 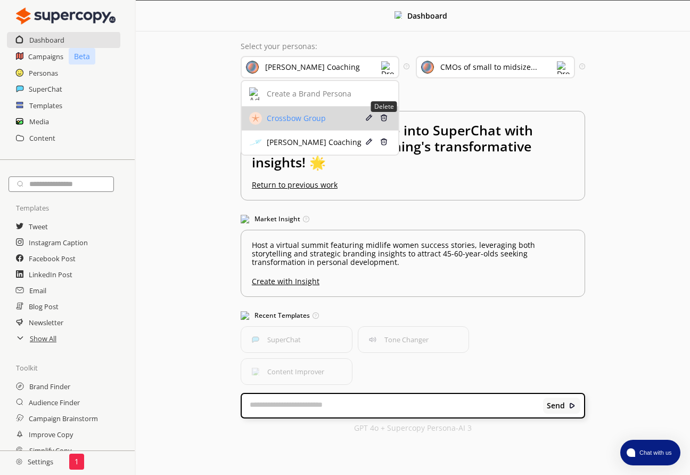 I want to click on img: Add Icon, so click(x=256, y=94).